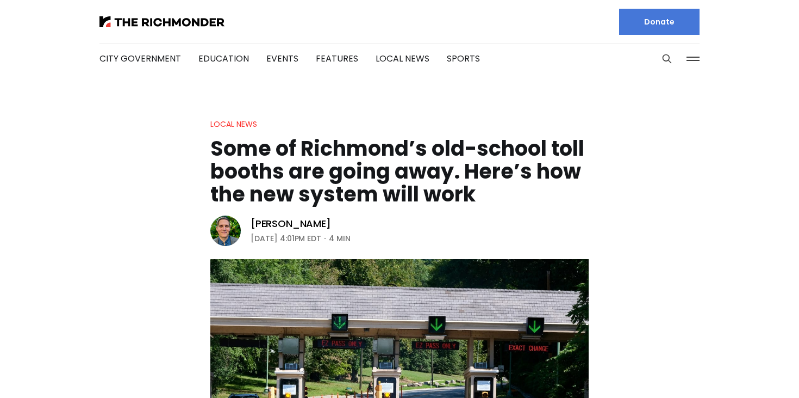 Image resolution: width=799 pixels, height=398 pixels. I want to click on a: Events, so click(282, 58).